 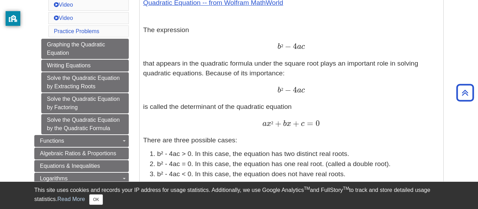 I want to click on span: Equations & Inequalities, so click(x=70, y=166).